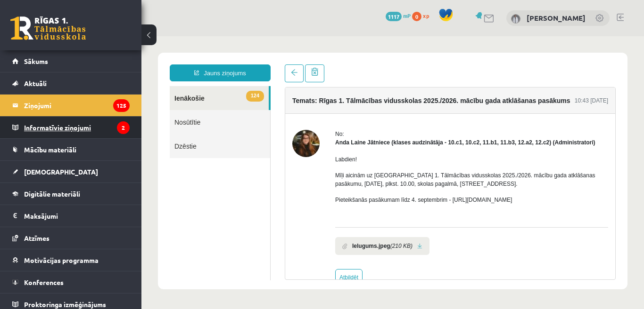  Describe the element at coordinates (78, 86) in the screenshot. I see `a: Nosūtītie` at that location.